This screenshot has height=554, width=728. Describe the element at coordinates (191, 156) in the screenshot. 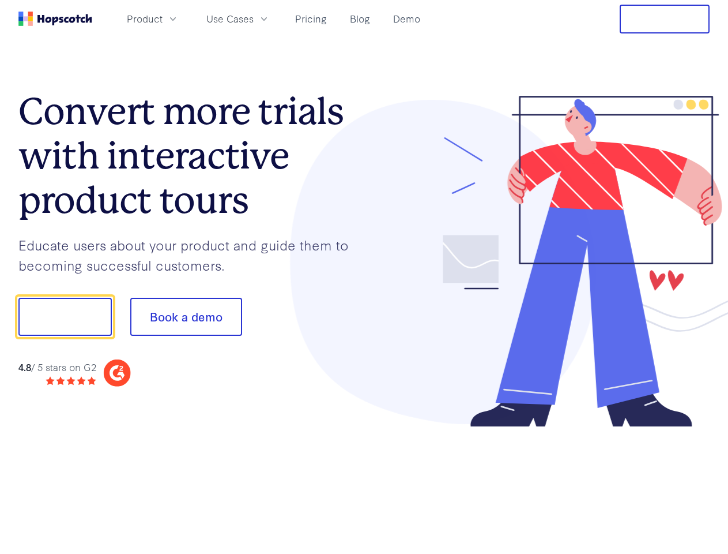

I see `h1: Convert more trials with interactive product tours` at that location.